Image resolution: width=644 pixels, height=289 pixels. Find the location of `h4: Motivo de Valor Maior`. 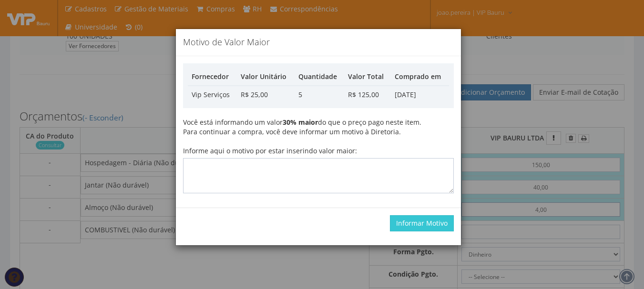

h4: Motivo de Valor Maior is located at coordinates (318, 42).